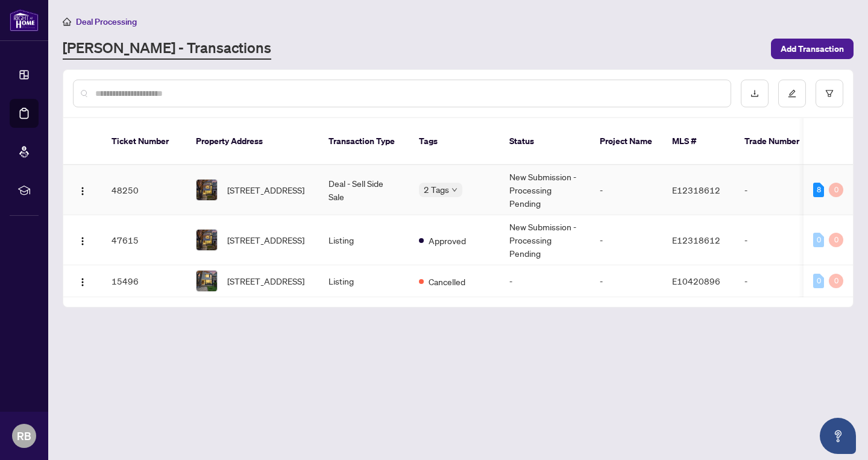 The height and width of the screenshot is (460, 868). What do you see at coordinates (754, 93) in the screenshot?
I see `span: download` at bounding box center [754, 93].